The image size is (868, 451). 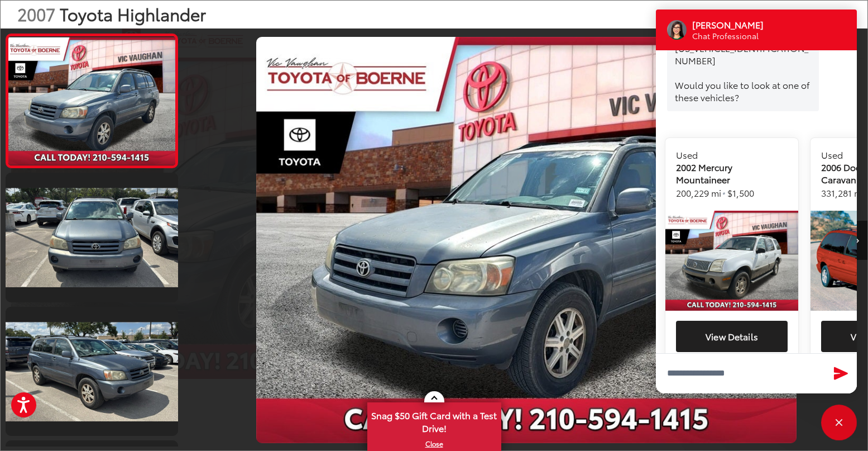 What do you see at coordinates (732, 260) in the screenshot?
I see `img: Vehicle Image` at bounding box center [732, 260].